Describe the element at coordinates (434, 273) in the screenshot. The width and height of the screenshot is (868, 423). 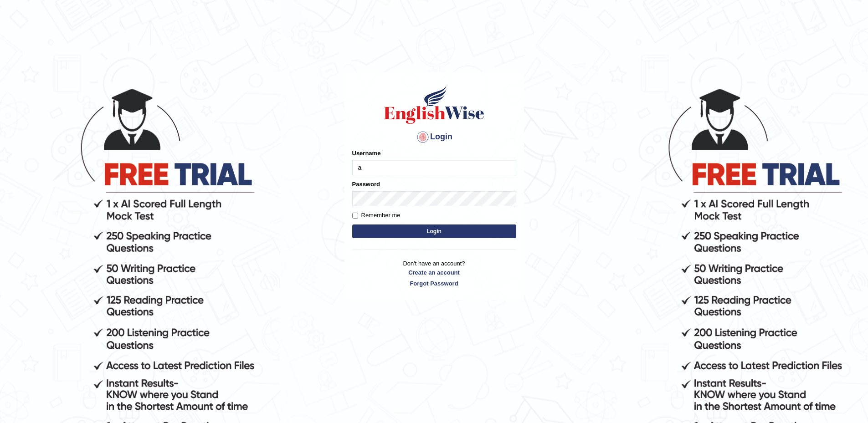
I see `p: Don't have an account?` at that location.